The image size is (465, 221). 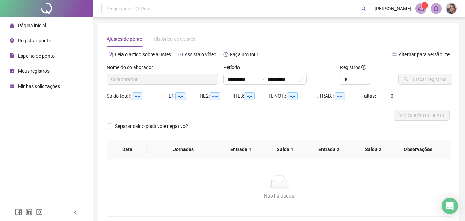 I want to click on span: Faça um tour, so click(x=244, y=54).